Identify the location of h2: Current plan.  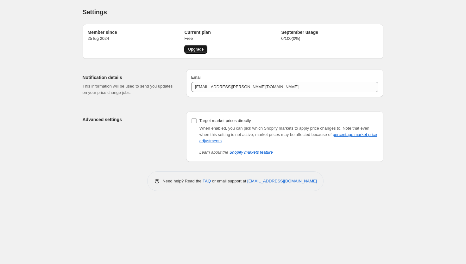
(232, 32).